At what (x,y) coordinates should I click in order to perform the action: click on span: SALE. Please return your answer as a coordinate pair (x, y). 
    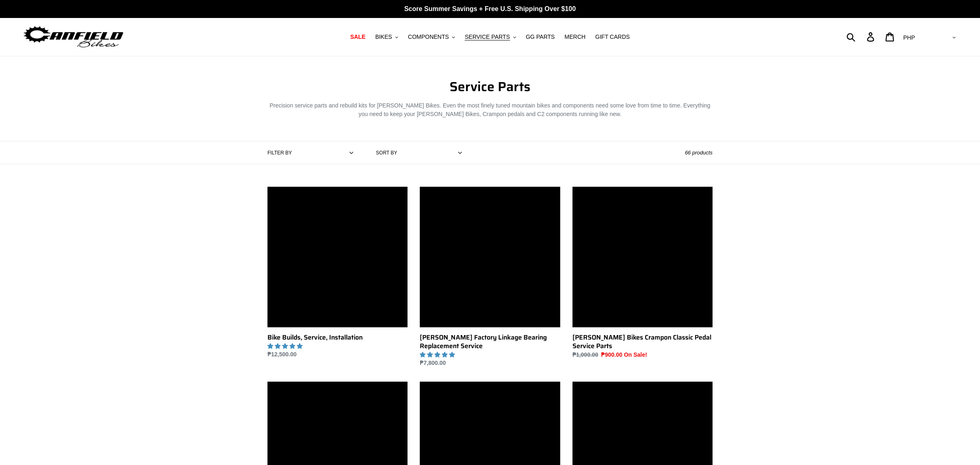
    Looking at the image, I should click on (358, 37).